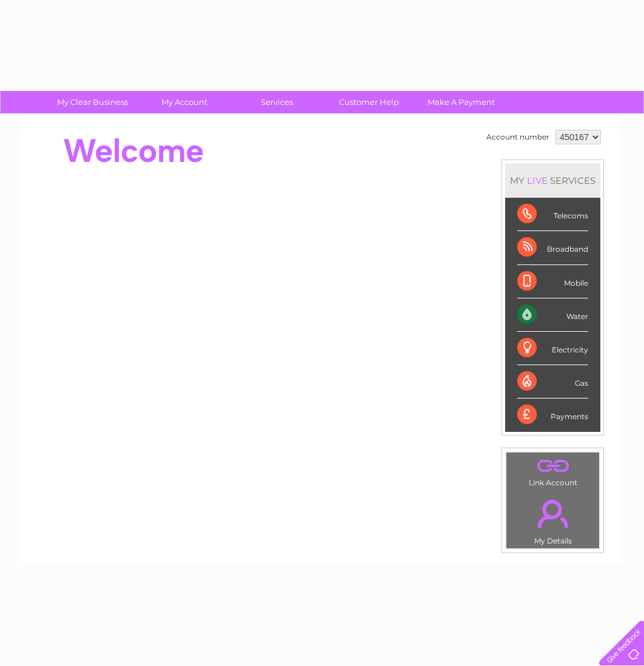  Describe the element at coordinates (552, 281) in the screenshot. I see `div: Mobile` at that location.